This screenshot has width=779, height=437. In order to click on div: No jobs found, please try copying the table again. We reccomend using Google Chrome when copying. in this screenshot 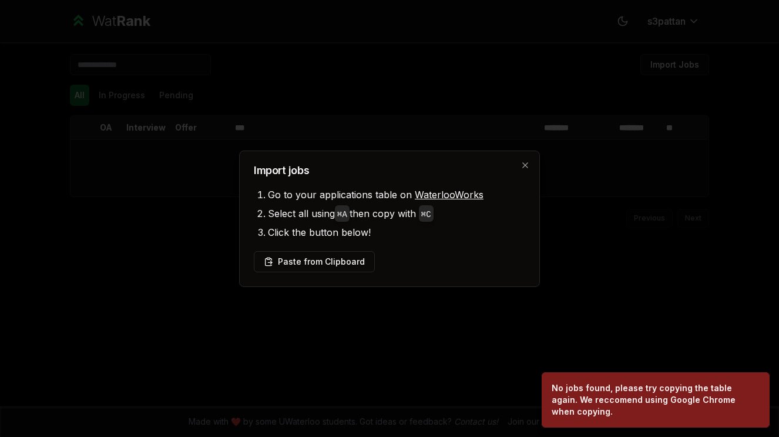, I will do `click(654, 400)`.